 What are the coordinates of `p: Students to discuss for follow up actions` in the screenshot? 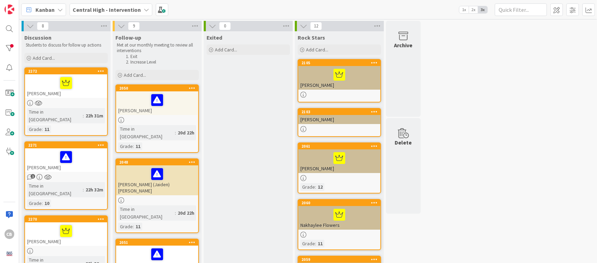 It's located at (66, 45).